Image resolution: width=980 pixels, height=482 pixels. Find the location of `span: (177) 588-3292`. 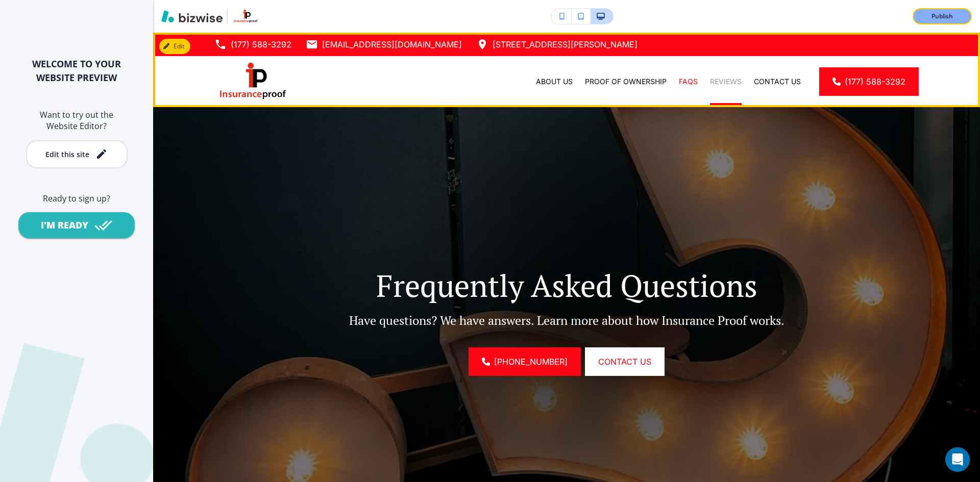

span: (177) 588-3292 is located at coordinates (875, 81).